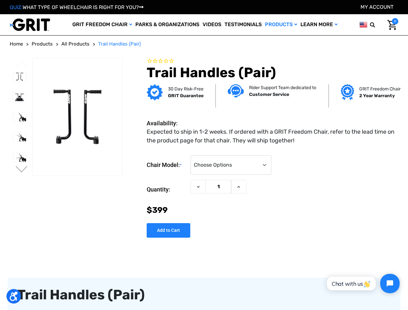 This screenshot has width=408, height=310. Describe the element at coordinates (204, 44) in the screenshot. I see `nav: Breadcrumb` at that location.